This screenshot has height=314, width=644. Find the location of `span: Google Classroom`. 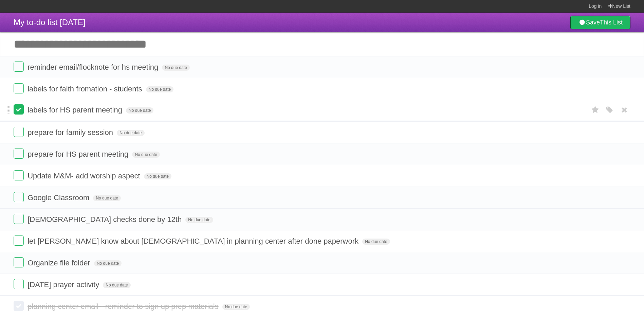

span: Google Classroom is located at coordinates (59, 197).